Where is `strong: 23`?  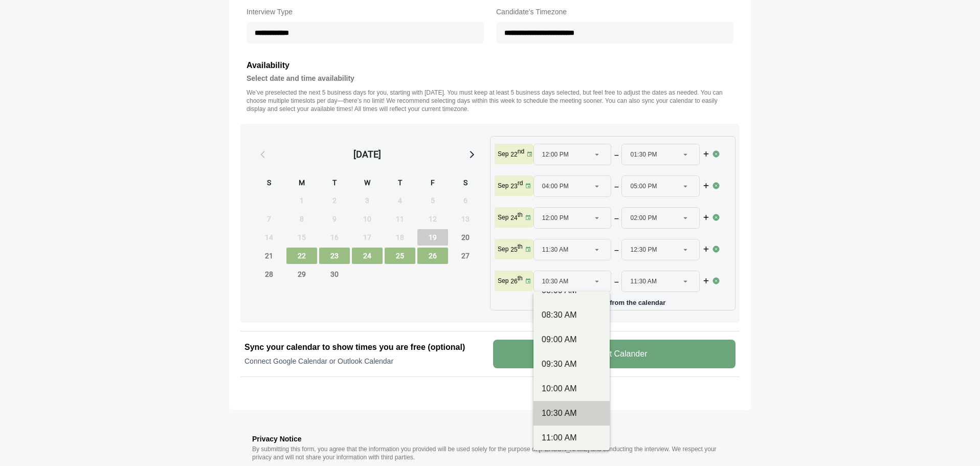 strong: 23 is located at coordinates (513, 186).